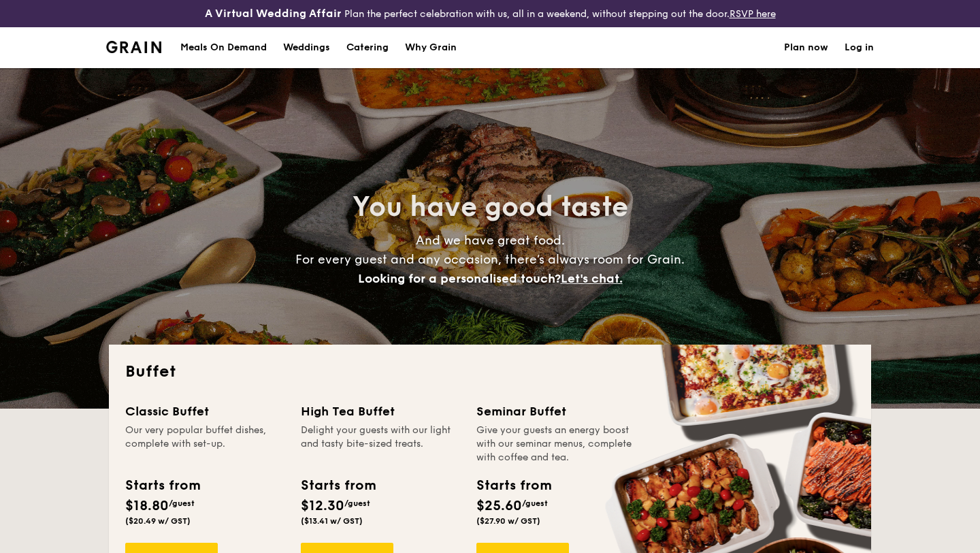 This screenshot has height=553, width=980. Describe the element at coordinates (490, 14) in the screenshot. I see `div: Plan the perfect celebration with us, all in a weekend, without stepping out the door.` at that location.